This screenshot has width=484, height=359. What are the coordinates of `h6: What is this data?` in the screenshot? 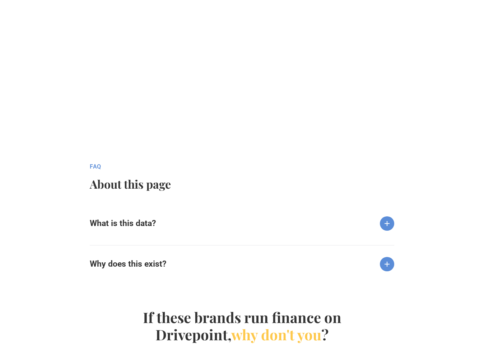 It's located at (123, 223).